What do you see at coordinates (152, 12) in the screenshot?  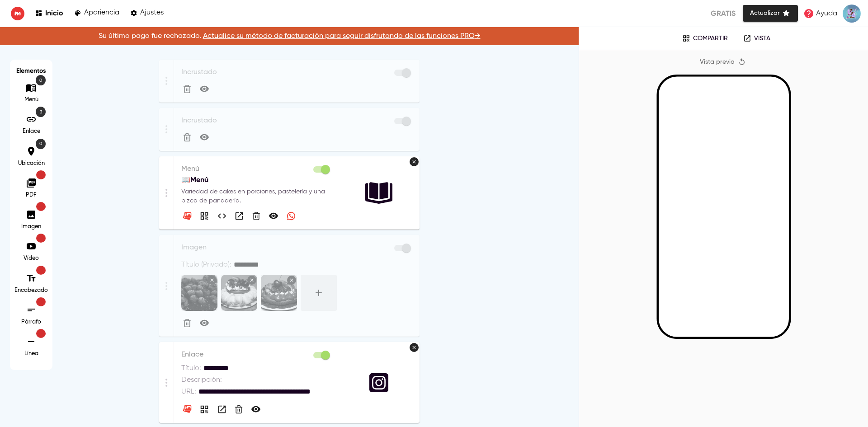 I see `p: Ajustes` at bounding box center [152, 12].